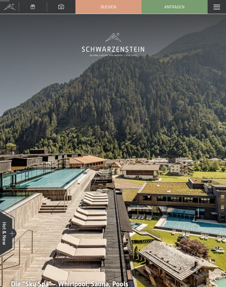  What do you see at coordinates (109, 7) in the screenshot?
I see `span: Buchen` at bounding box center [109, 7].